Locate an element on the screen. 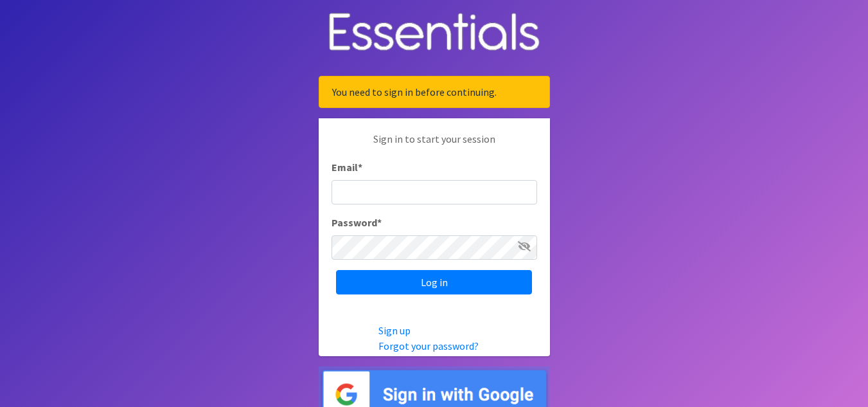 Image resolution: width=868 pixels, height=407 pixels. a: Forgot your password? is located at coordinates (429, 346).